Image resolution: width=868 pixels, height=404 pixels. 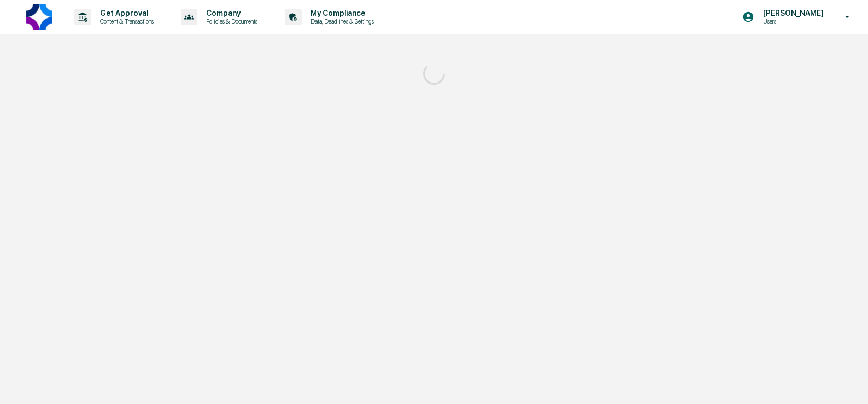 I want to click on p: Data, Deadlines & Settings, so click(x=340, y=22).